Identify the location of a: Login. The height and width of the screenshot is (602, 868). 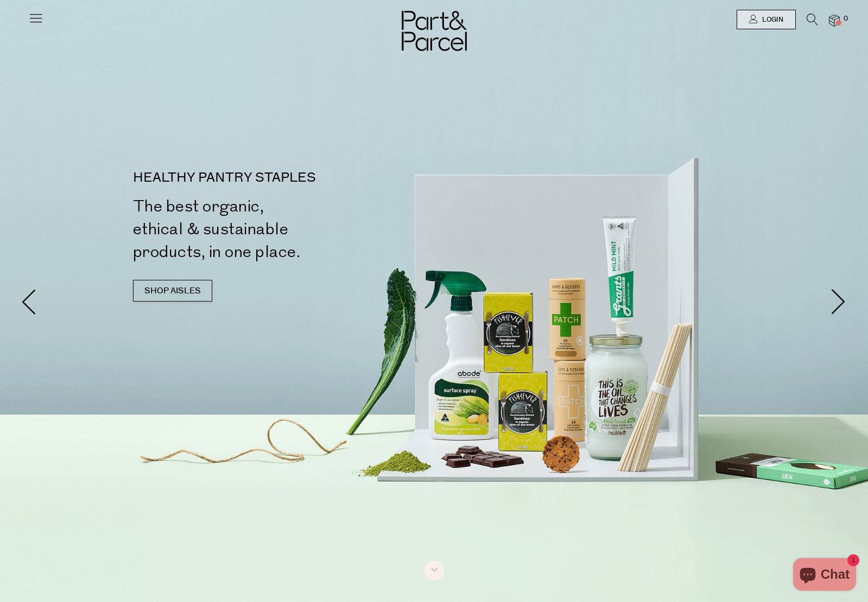
(766, 20).